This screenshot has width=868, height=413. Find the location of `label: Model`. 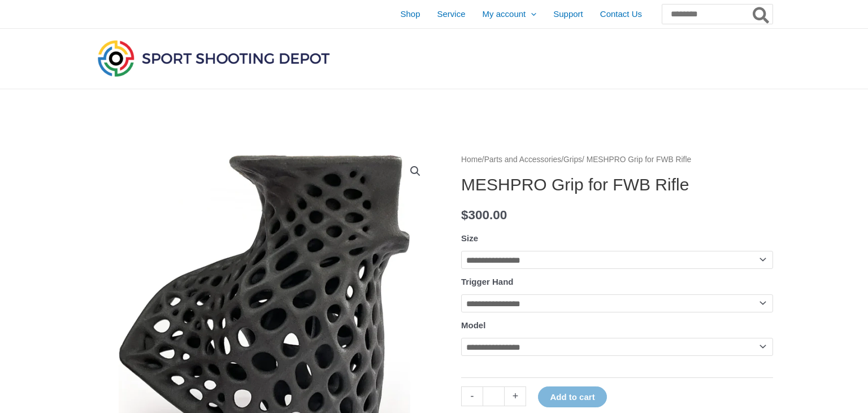

label: Model is located at coordinates (473, 325).